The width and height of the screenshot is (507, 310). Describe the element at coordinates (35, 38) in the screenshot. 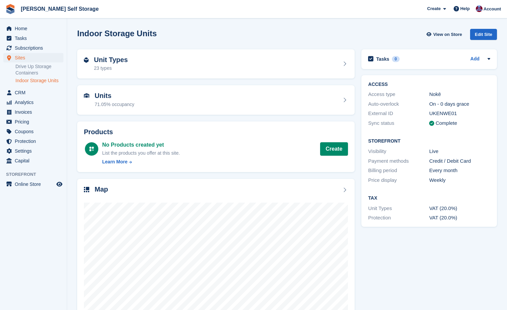

I see `span: Tasks` at that location.